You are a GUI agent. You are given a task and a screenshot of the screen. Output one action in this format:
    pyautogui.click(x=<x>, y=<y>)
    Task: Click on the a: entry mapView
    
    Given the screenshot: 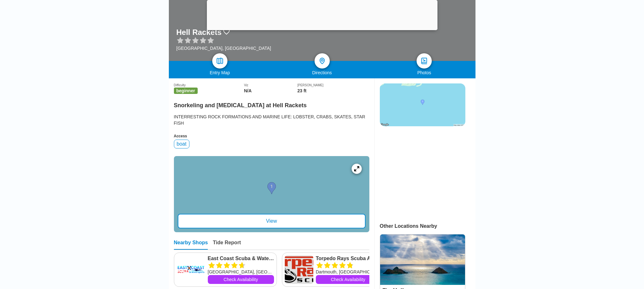 What is the action you would take?
    pyautogui.click(x=272, y=194)
    